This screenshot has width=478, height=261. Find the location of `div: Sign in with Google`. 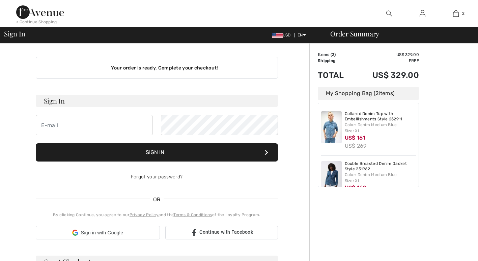

div: Sign in with Google is located at coordinates (98, 233).